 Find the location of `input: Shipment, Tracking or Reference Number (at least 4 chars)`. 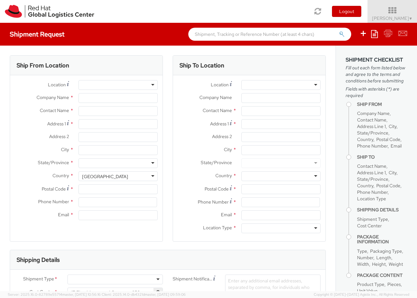

input: Shipment, Tracking or Reference Number (at least 4 chars) is located at coordinates (270, 34).